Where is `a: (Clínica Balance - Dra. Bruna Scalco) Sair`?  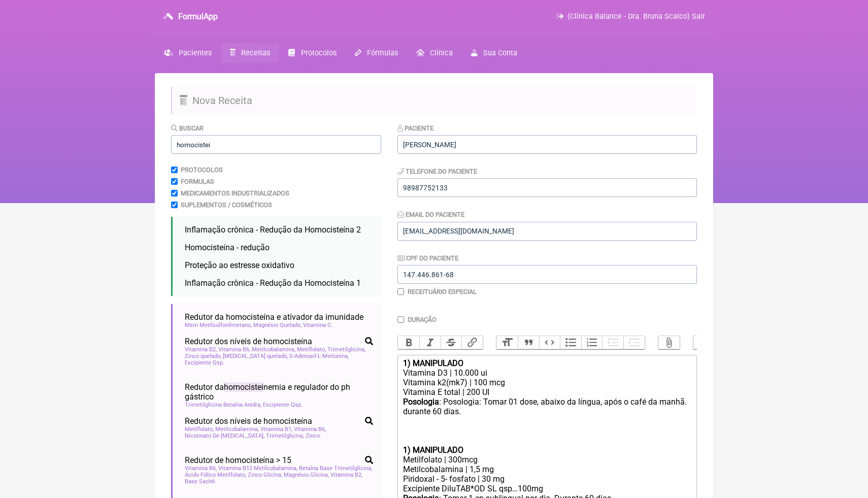
a: (Clínica Balance - Dra. Bruna Scalco) Sair is located at coordinates (631, 17).